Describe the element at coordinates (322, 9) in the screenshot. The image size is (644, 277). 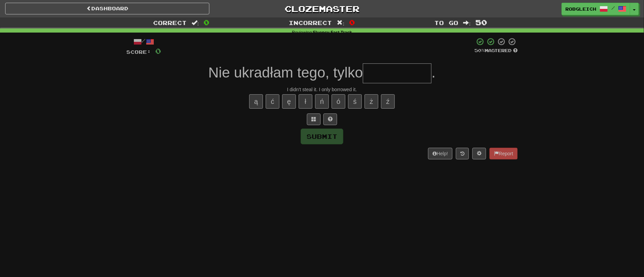
I see `a: Clozemaster` at that location.